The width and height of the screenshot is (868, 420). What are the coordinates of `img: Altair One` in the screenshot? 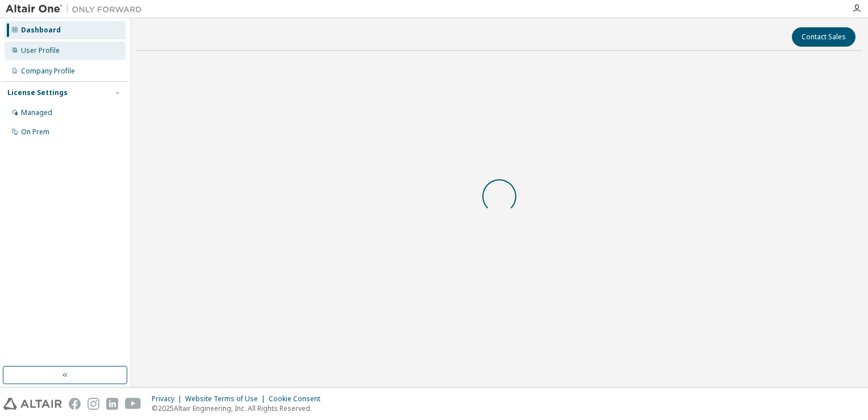 It's located at (77, 9).